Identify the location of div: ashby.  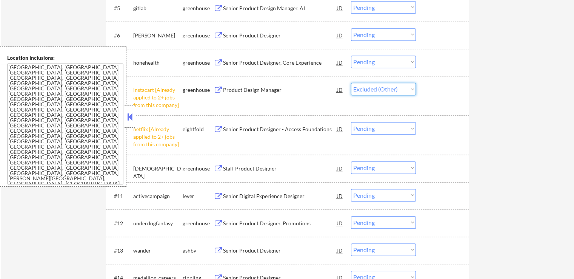
(198, 250).